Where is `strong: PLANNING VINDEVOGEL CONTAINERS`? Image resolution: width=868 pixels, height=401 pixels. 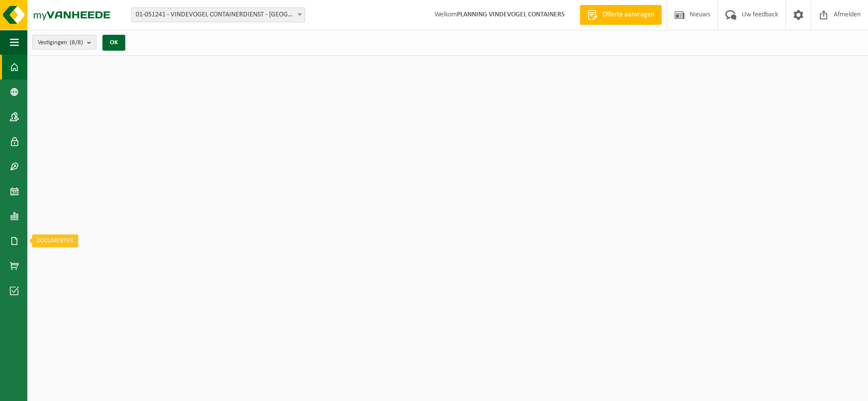 strong: PLANNING VINDEVOGEL CONTAINERS is located at coordinates (510, 15).